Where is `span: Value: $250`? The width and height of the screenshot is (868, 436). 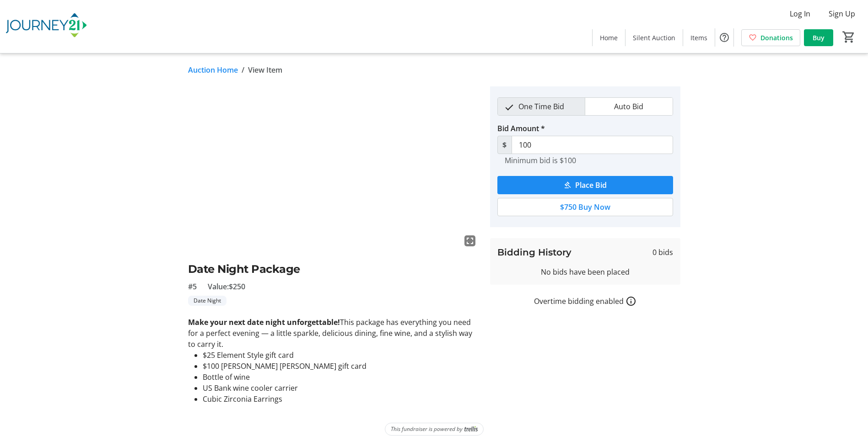
span: Value: $250 is located at coordinates (227, 287).